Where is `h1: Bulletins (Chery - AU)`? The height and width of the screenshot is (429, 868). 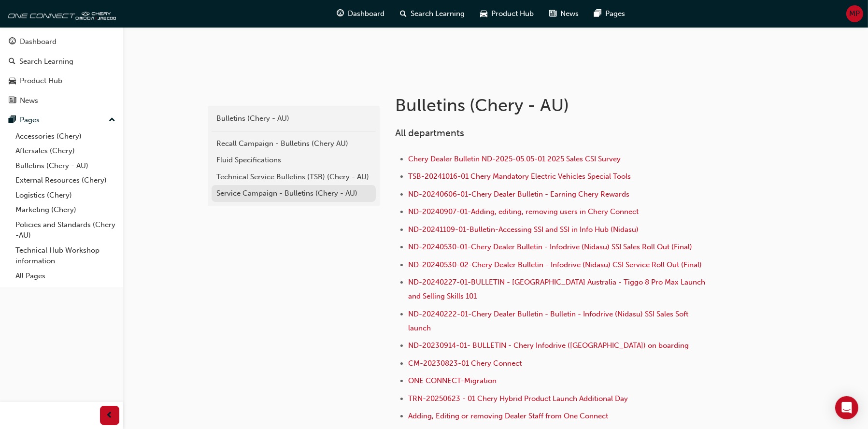 h1: Bulletins (Chery - AU) is located at coordinates (553, 105).